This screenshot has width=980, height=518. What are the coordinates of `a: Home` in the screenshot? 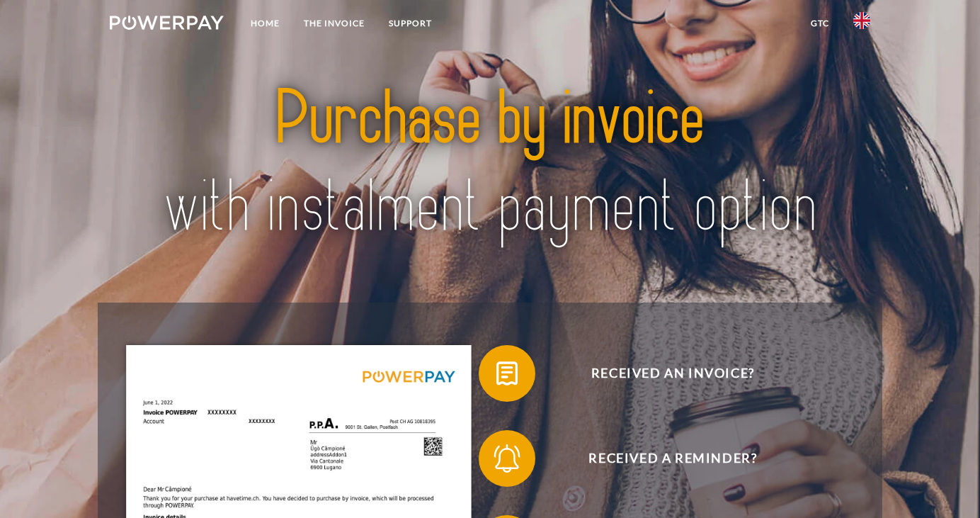 It's located at (265, 23).